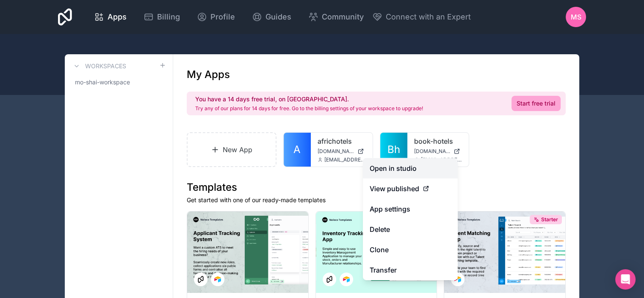  Describe the element at coordinates (118, 82) in the screenshot. I see `a: mo-shai-workspace` at that location.